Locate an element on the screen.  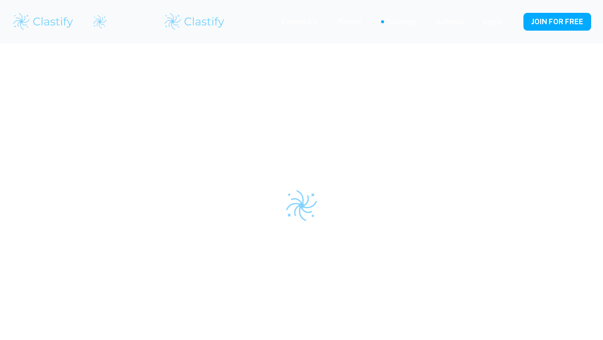
a: JOIN FOR FREE is located at coordinates (557, 22).